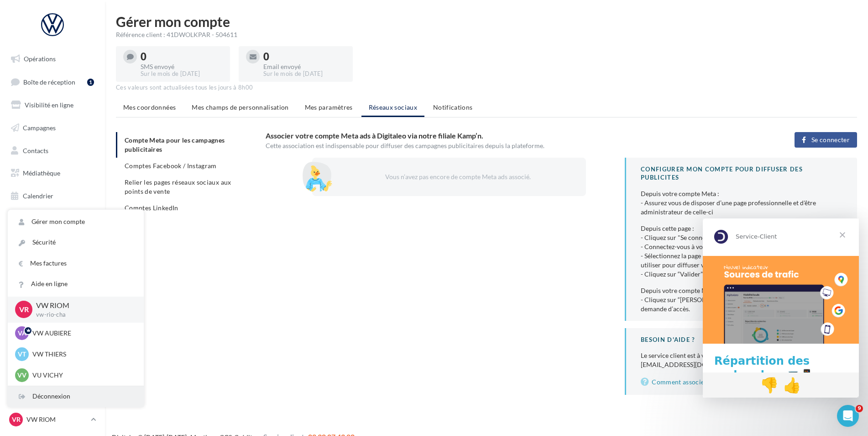  I want to click on span: Notifications, so click(453, 107).